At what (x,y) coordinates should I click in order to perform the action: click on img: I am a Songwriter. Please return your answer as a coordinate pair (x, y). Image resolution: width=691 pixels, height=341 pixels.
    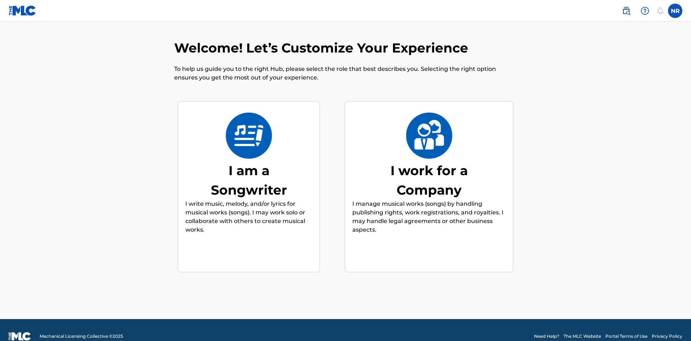
    Looking at the image, I should click on (249, 136).